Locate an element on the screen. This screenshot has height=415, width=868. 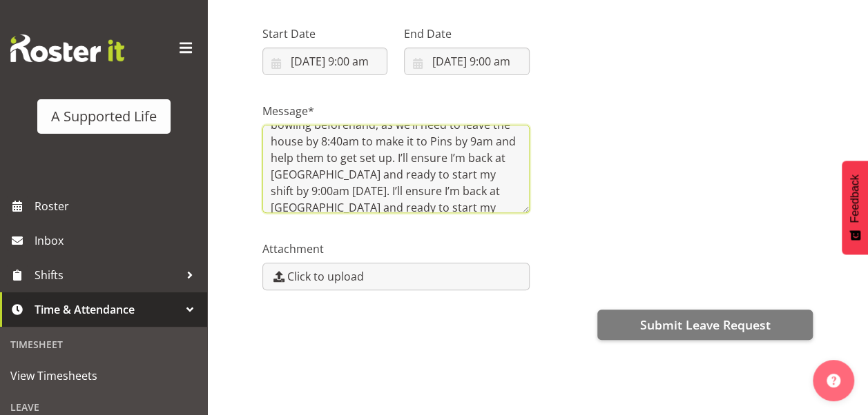
span: View Timesheets is located at coordinates (104, 376).